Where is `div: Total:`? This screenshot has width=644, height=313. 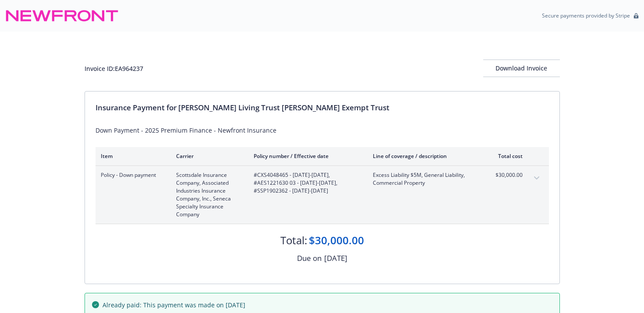 div: Total: is located at coordinates (294, 240).